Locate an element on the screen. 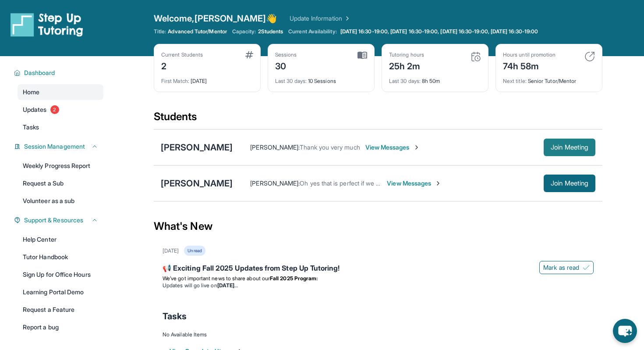 The height and width of the screenshot is (350, 644). div: 10 Sessions is located at coordinates (321, 79).